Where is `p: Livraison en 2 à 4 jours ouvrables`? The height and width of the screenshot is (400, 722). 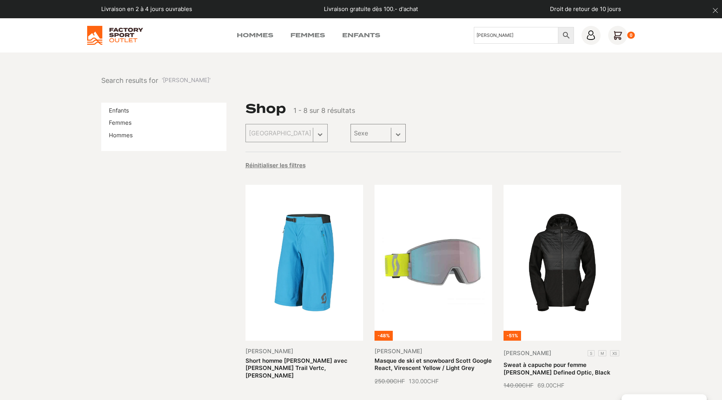 p: Livraison en 2 à 4 jours ouvrables is located at coordinates (146, 9).